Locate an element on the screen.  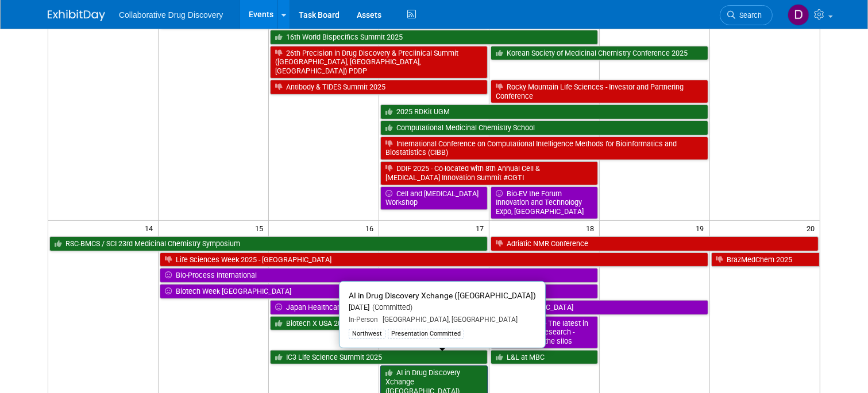
a: Antibody & TIDES Summit 2025 is located at coordinates (378, 87).